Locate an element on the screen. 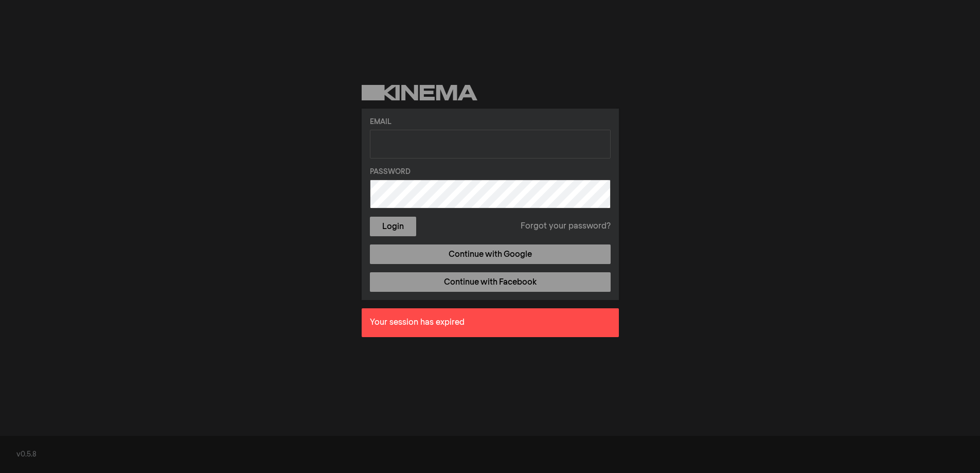 Image resolution: width=980 pixels, height=473 pixels. label: Email is located at coordinates (491, 122).